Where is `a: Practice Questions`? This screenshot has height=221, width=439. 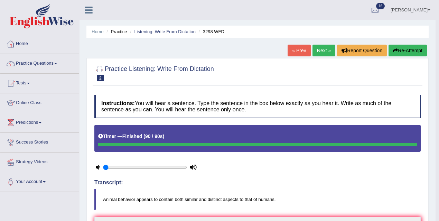 a: Practice Questions is located at coordinates (40, 63).